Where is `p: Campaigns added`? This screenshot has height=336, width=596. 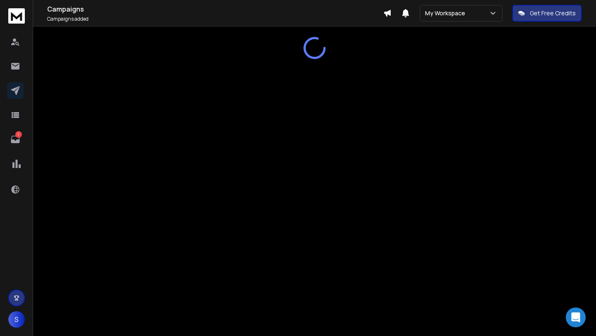 p: Campaigns added is located at coordinates (215, 19).